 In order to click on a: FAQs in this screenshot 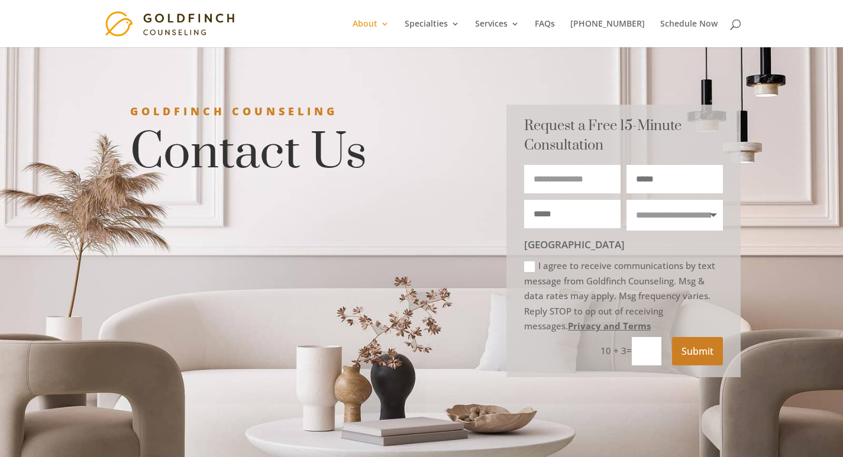, I will do `click(545, 33)`.